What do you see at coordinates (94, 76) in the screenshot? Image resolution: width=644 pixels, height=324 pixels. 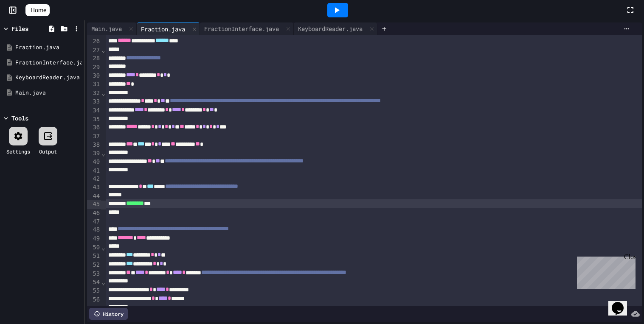 I see `div: 30` at bounding box center [94, 76].